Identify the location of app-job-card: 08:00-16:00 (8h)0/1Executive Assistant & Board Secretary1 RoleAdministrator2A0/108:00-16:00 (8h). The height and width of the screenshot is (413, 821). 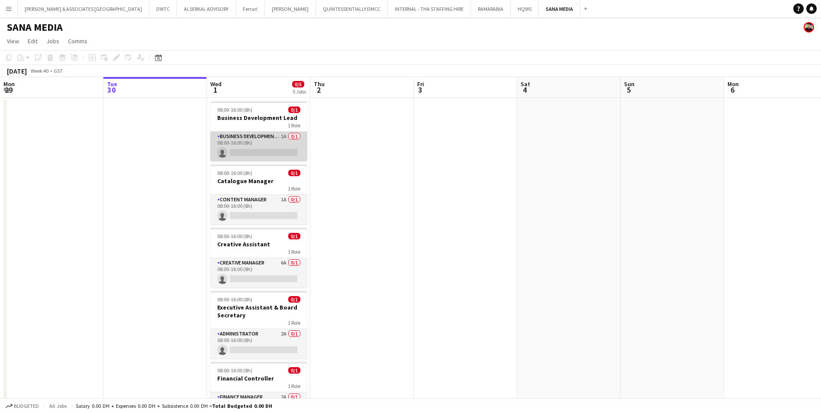
(259, 324).